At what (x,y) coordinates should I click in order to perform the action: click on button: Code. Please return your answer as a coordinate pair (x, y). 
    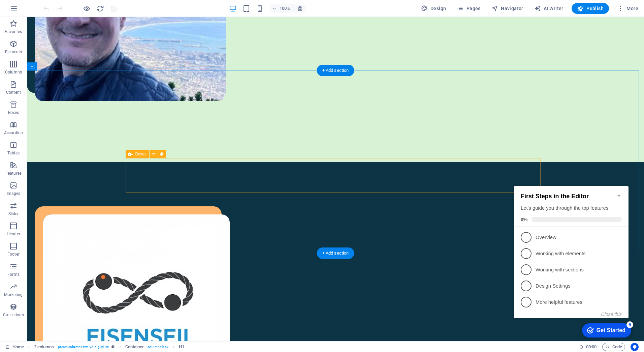
    Looking at the image, I should click on (614, 347).